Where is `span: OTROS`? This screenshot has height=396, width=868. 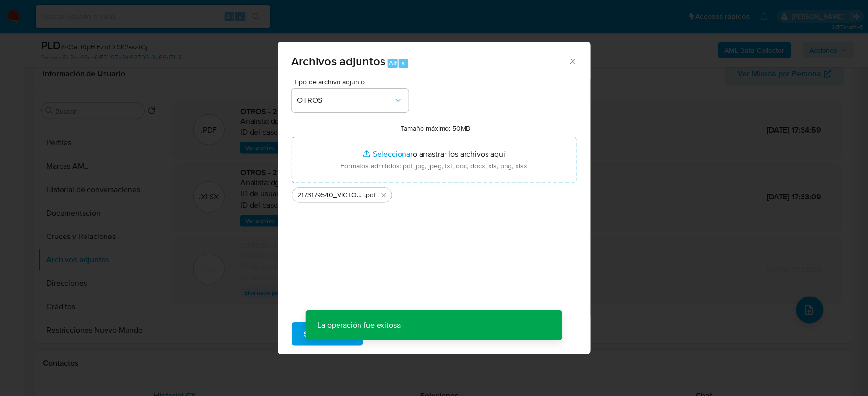 span: OTROS is located at coordinates (345, 100).